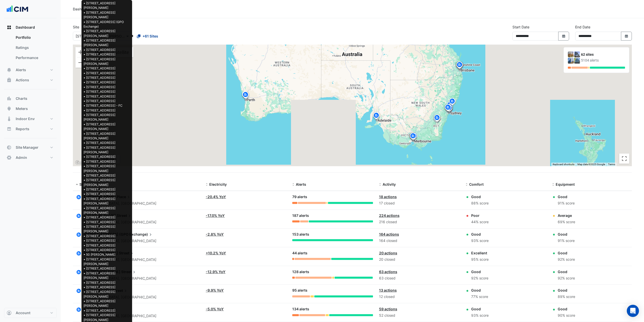  What do you see at coordinates (388, 253) in the screenshot?
I see `a: 20 actions` at bounding box center [388, 253].